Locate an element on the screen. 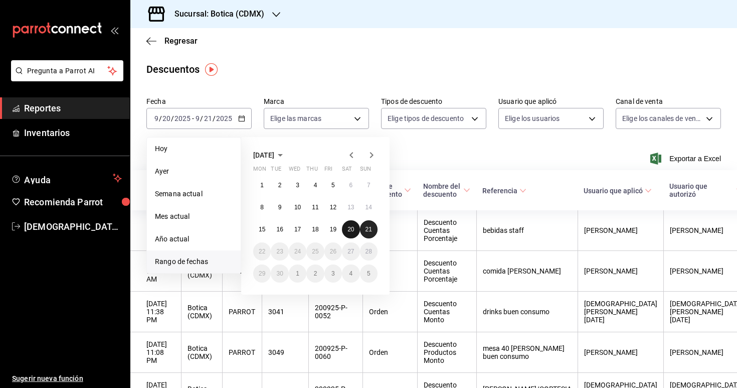 This screenshot has height=388, width=737. abbr: September 25, 2025 is located at coordinates (315, 251).